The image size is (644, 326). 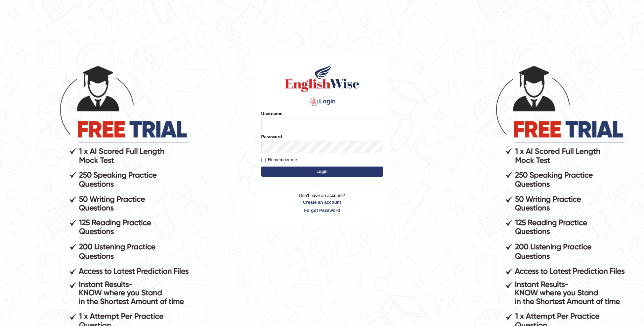 I want to click on label: Username, so click(x=272, y=114).